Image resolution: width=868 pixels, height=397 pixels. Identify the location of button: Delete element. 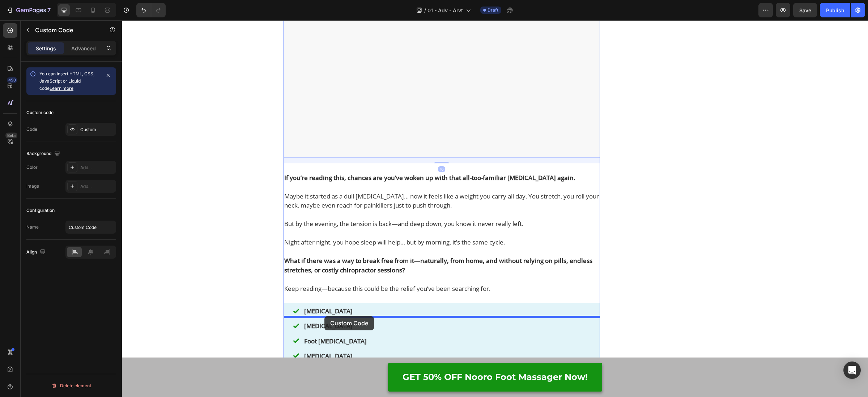
(71, 385).